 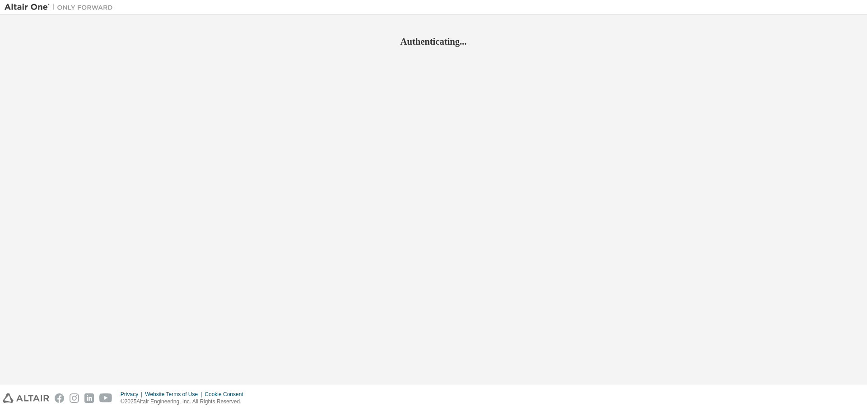 What do you see at coordinates (175, 395) in the screenshot?
I see `div: Website Terms of Use` at bounding box center [175, 395].